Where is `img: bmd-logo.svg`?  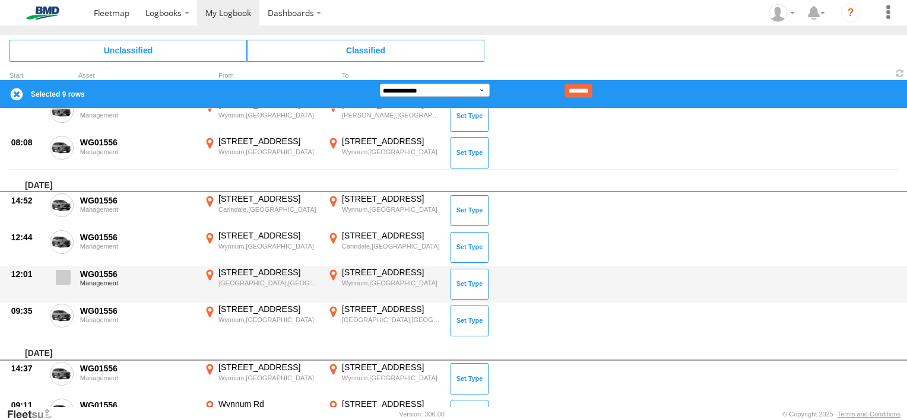
img: bmd-logo.svg is located at coordinates (43, 13).